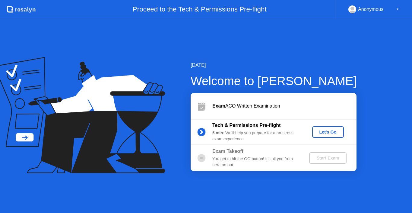  What do you see at coordinates (284, 106) in the screenshot?
I see `div: ACO Written Examination` at bounding box center [284, 106].